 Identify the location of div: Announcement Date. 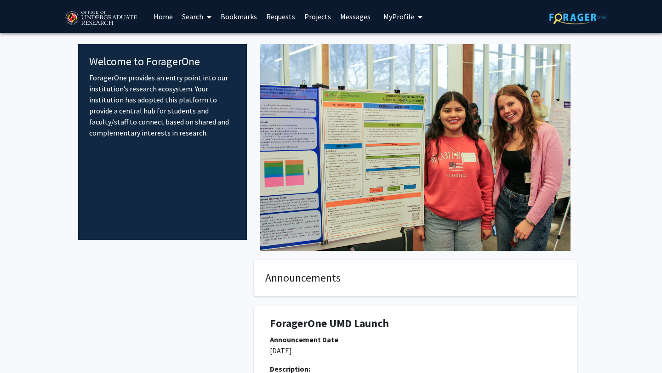
(415, 340).